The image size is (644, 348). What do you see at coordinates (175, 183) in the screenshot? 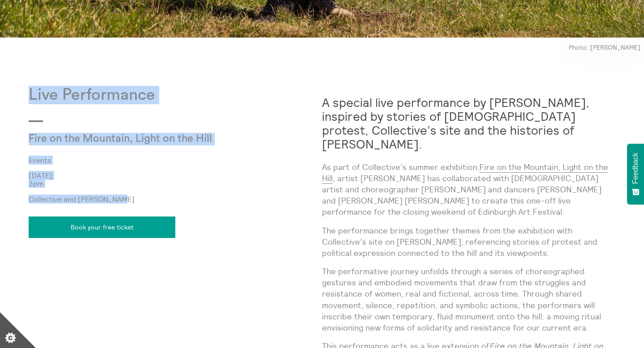
I see `p: 3pm` at bounding box center [175, 183].